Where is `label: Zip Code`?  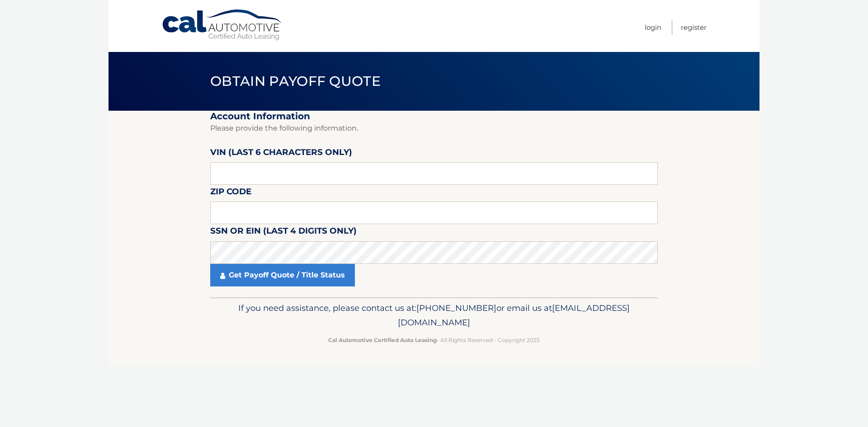 label: Zip Code is located at coordinates (230, 193).